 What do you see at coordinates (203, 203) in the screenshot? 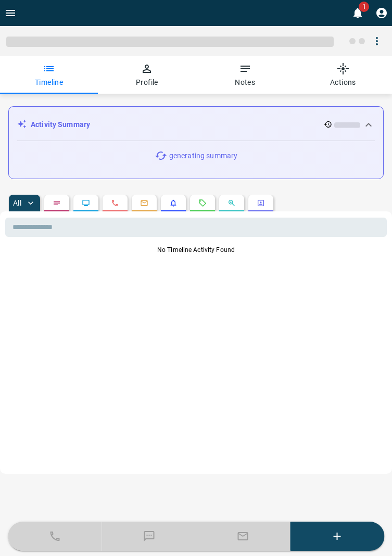
I see `svg: Requests` at bounding box center [203, 203].